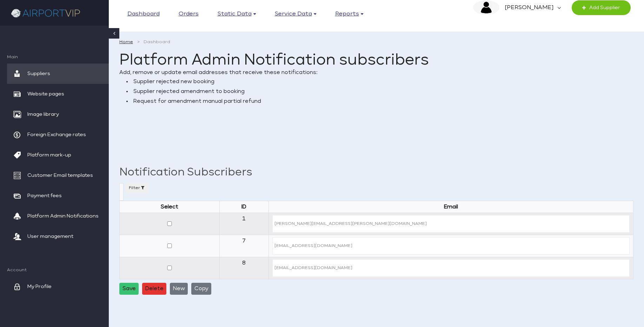 The image size is (644, 327). What do you see at coordinates (380, 82) in the screenshot?
I see `li: Supplier rejected new booking` at bounding box center [380, 82].